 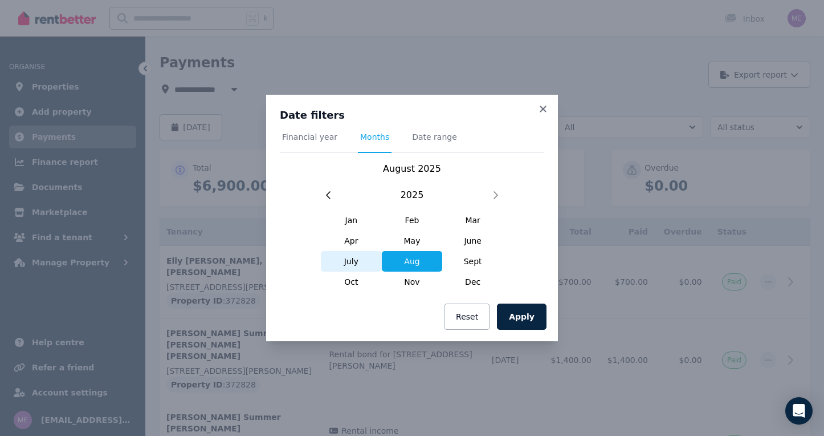 What do you see at coordinates (473, 282) in the screenshot?
I see `span: Dec` at bounding box center [473, 282].